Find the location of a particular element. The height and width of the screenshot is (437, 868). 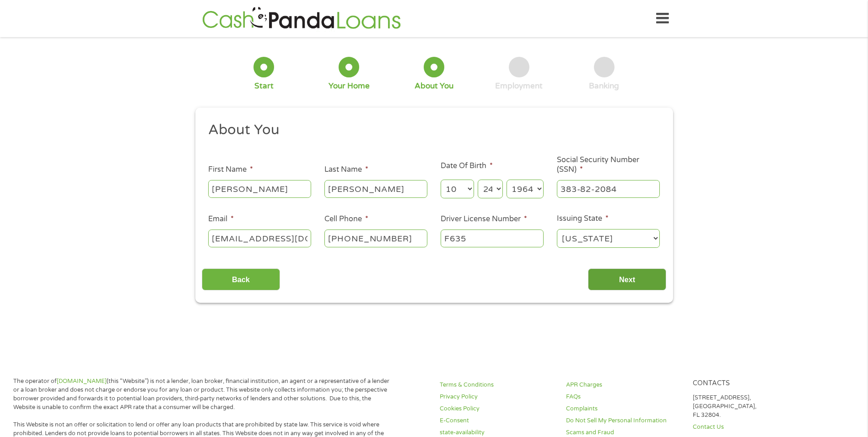

input: Back is located at coordinates (241, 279).